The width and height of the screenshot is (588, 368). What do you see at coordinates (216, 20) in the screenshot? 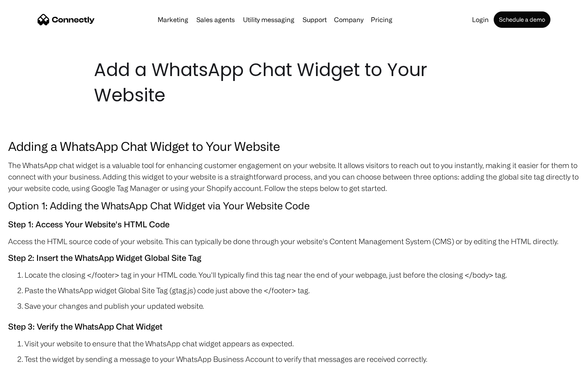
I see `a: Sales agents` at bounding box center [216, 20].